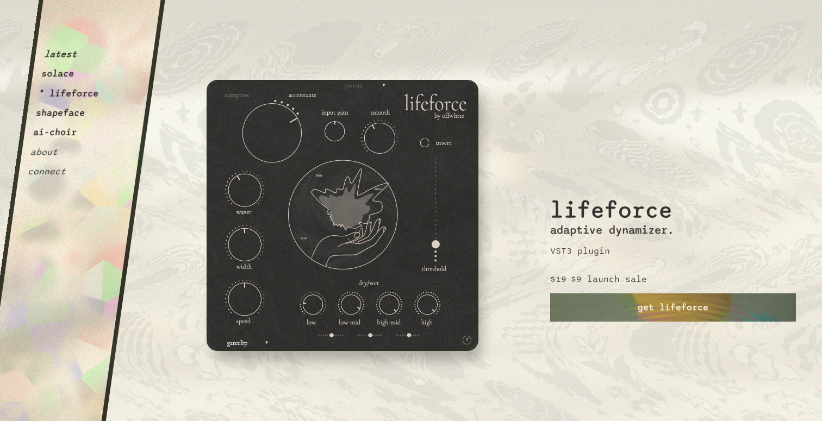 Image resolution: width=822 pixels, height=421 pixels. What do you see at coordinates (68, 93) in the screenshot?
I see `button: * lifeforce` at bounding box center [68, 93].